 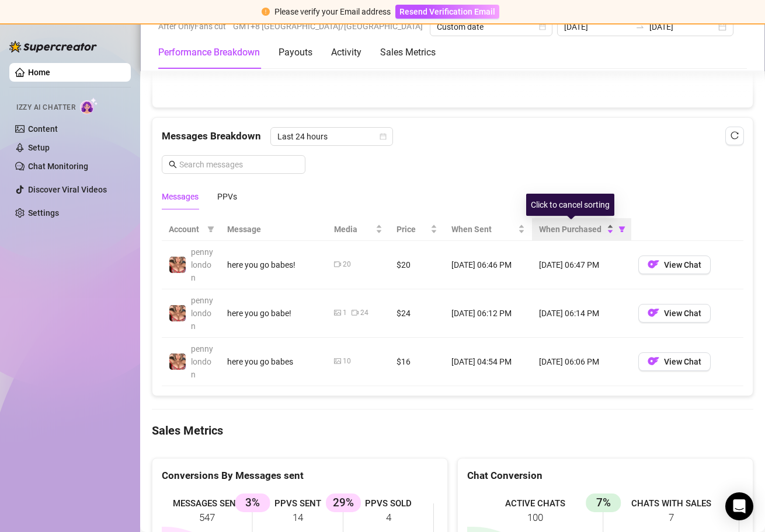 What do you see at coordinates (417, 229) in the screenshot?
I see `th: Price` at bounding box center [417, 229].